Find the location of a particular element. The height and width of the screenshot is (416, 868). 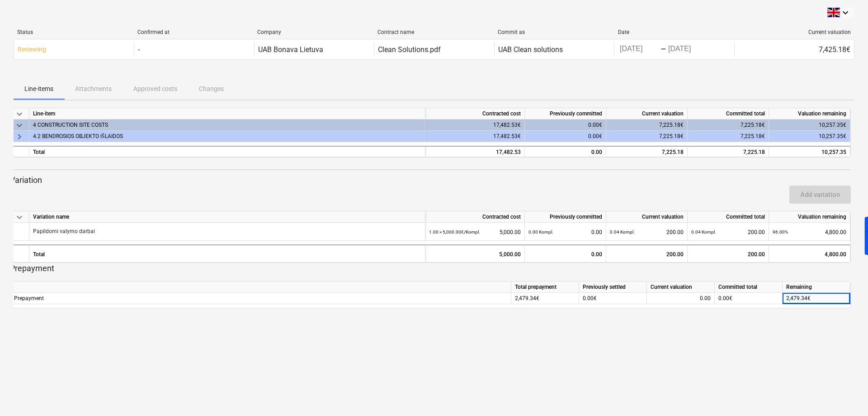

div: Commit as is located at coordinates (554, 32).